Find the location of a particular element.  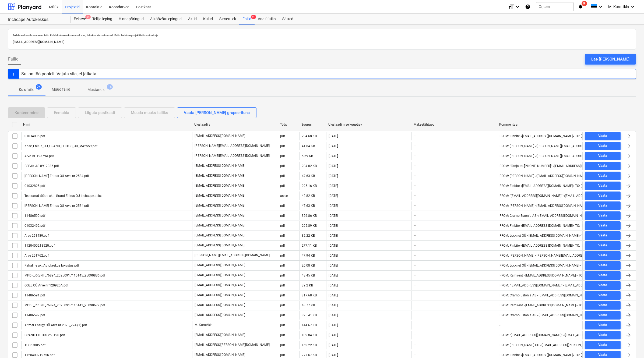

a: Analüütika is located at coordinates (267, 19).